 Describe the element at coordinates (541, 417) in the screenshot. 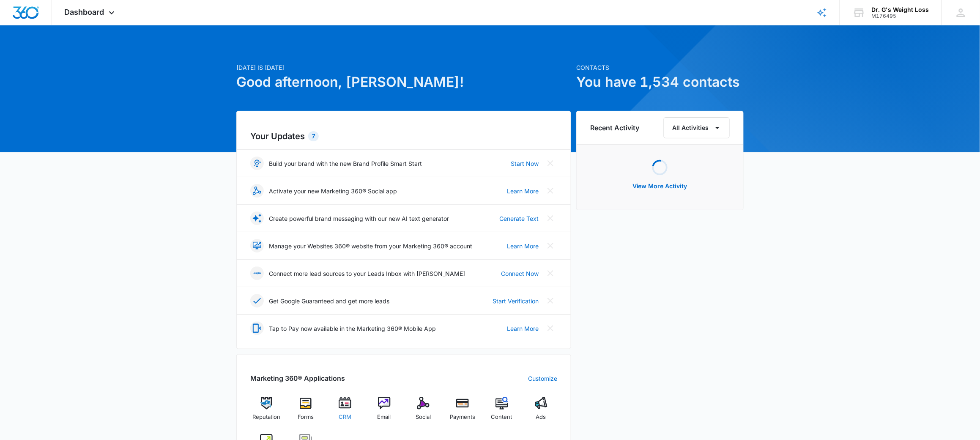

I see `span: Ads` at that location.